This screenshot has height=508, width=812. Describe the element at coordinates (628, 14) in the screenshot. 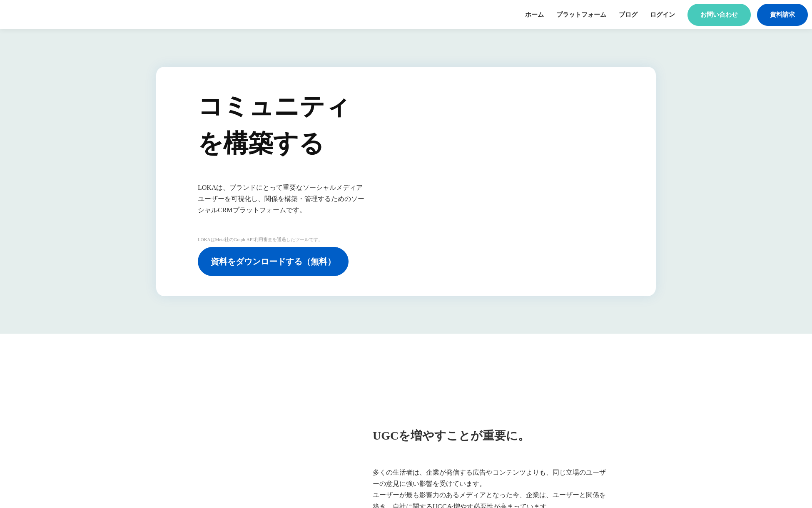

I see `a: ブログ` at that location.